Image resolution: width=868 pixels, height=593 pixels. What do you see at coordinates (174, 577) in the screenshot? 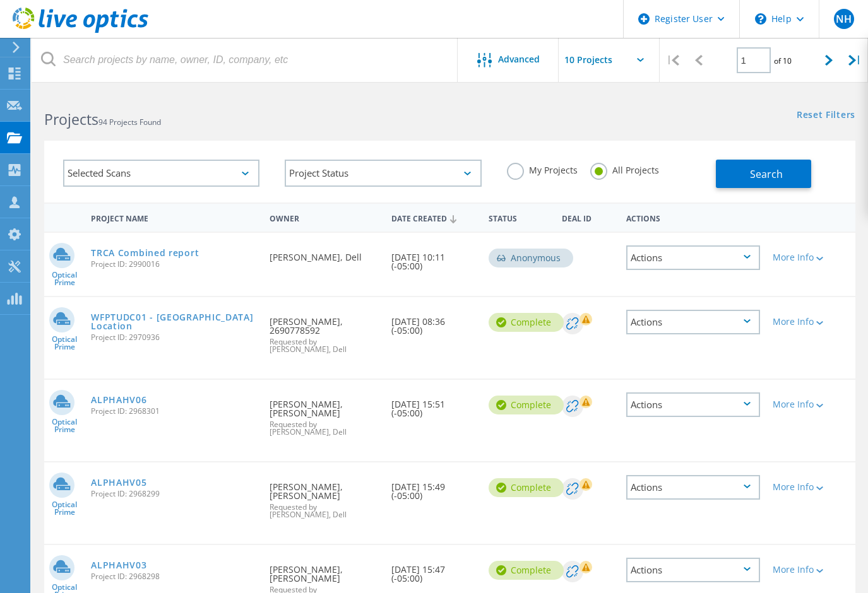
I see `span: Project ID: 2968298` at bounding box center [174, 577].